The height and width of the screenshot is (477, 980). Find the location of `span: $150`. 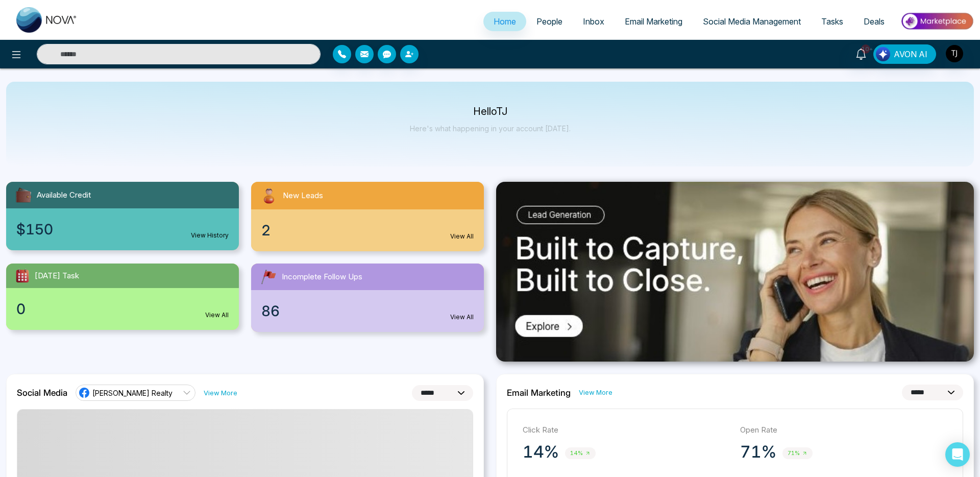

span: $150 is located at coordinates (35, 229).